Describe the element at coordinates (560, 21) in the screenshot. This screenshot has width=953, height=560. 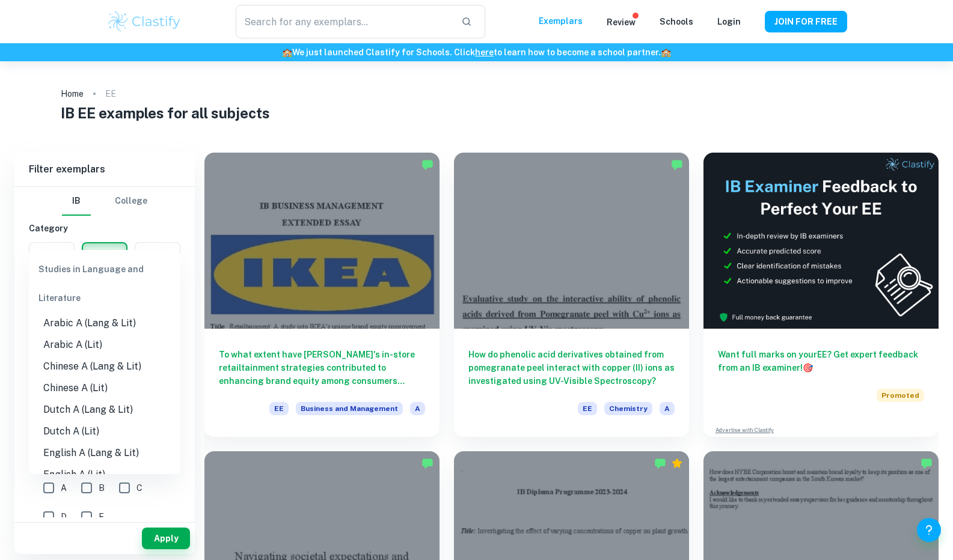
I see `p: Exemplars` at that location.